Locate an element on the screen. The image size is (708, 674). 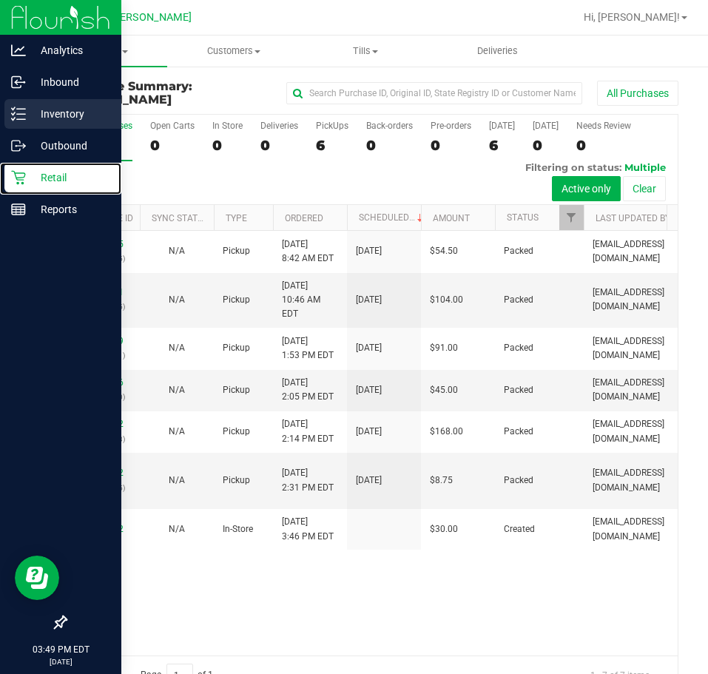
a: Type is located at coordinates (236, 218).